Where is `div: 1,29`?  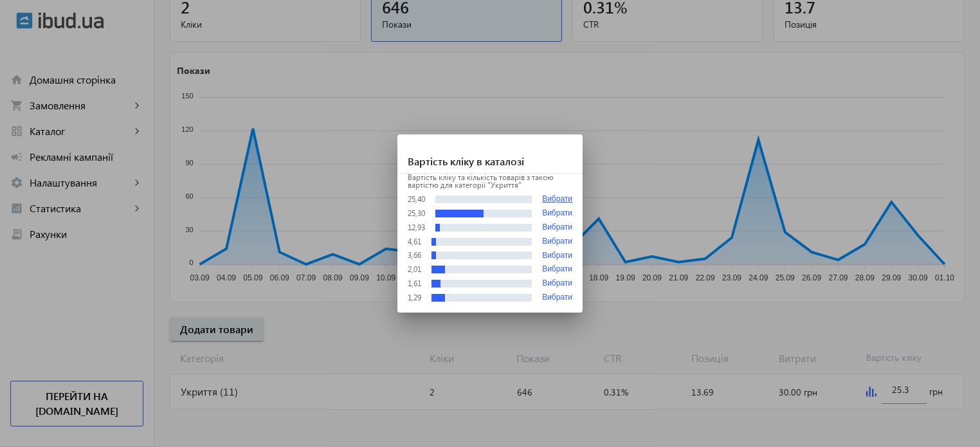
div: 1,29 is located at coordinates (414, 298).